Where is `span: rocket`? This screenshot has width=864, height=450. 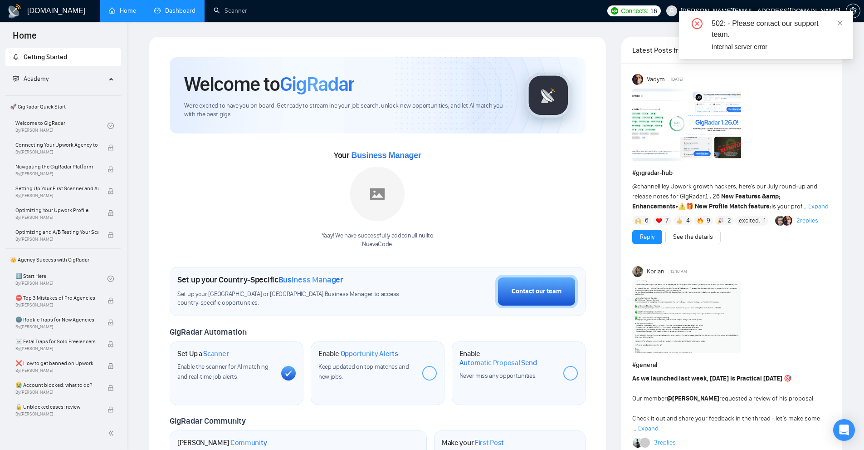
span: rocket is located at coordinates (16, 57).